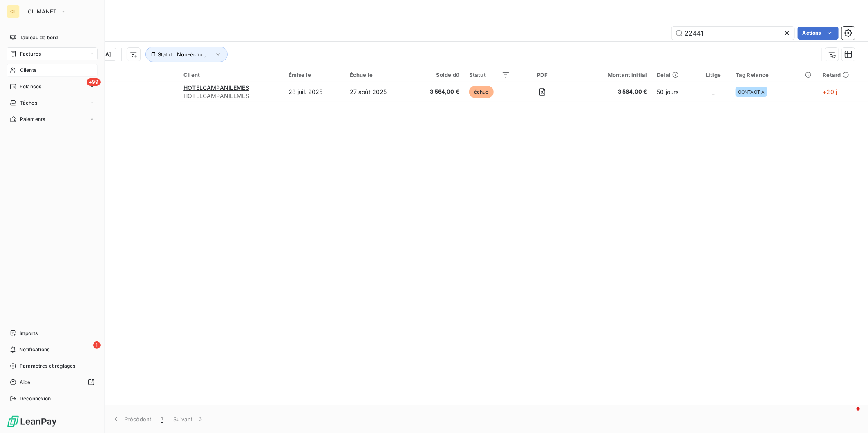  Describe the element at coordinates (714, 75) in the screenshot. I see `div: Litige` at that location.